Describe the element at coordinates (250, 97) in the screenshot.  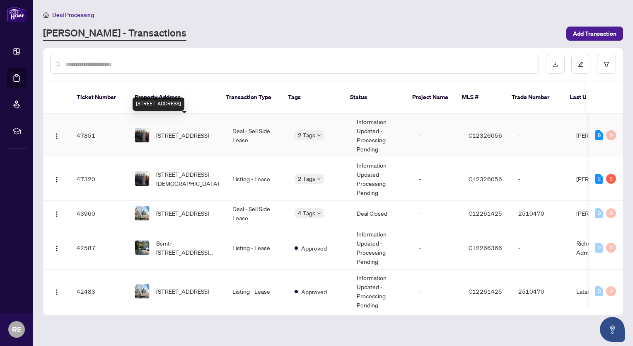
I see `th: Transaction Type` at that location.